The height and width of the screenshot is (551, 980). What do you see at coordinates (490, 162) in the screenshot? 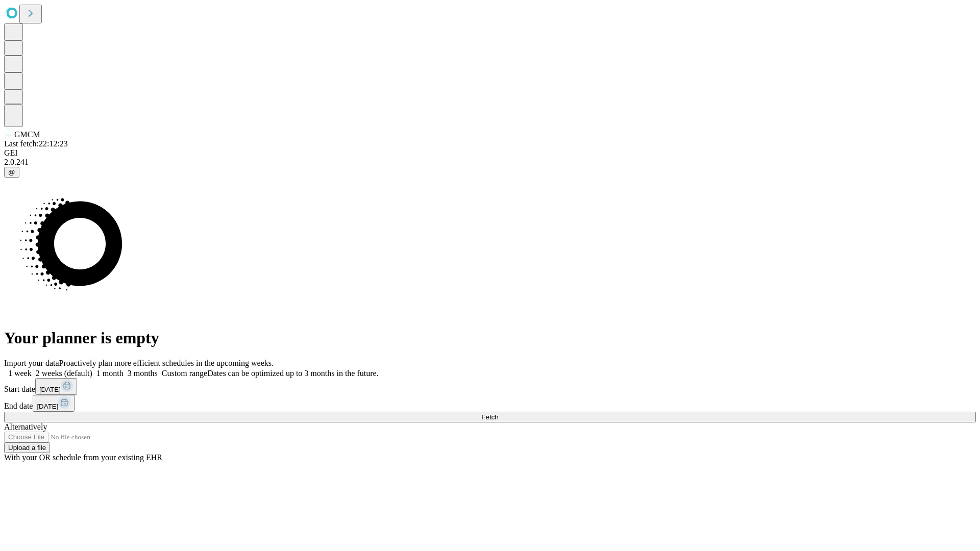
I see `div: 2.0.241` at bounding box center [490, 162].